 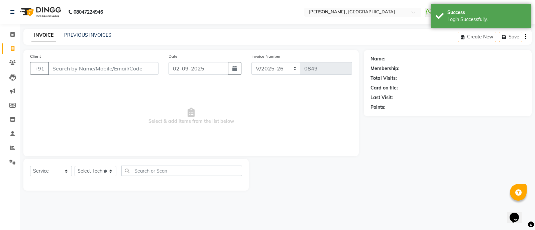 What do you see at coordinates (378, 59) in the screenshot?
I see `div: Name:` at bounding box center [378, 59].